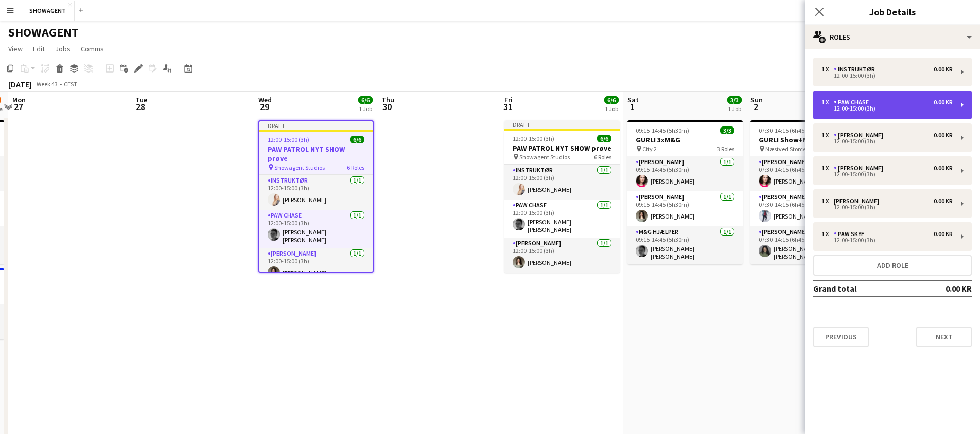  What do you see at coordinates (264, 107) in the screenshot?
I see `span: 29` at bounding box center [264, 107].